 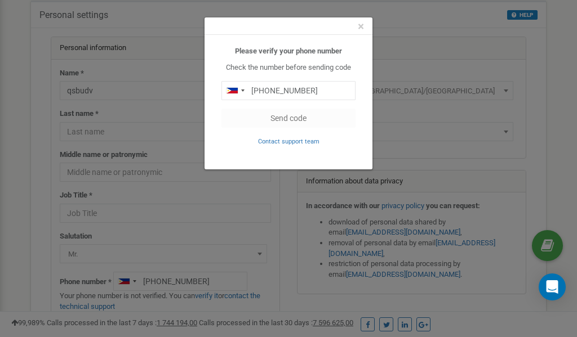 What do you see at coordinates (552, 287) in the screenshot?
I see `div: Open Intercom Messenger` at bounding box center [552, 287].